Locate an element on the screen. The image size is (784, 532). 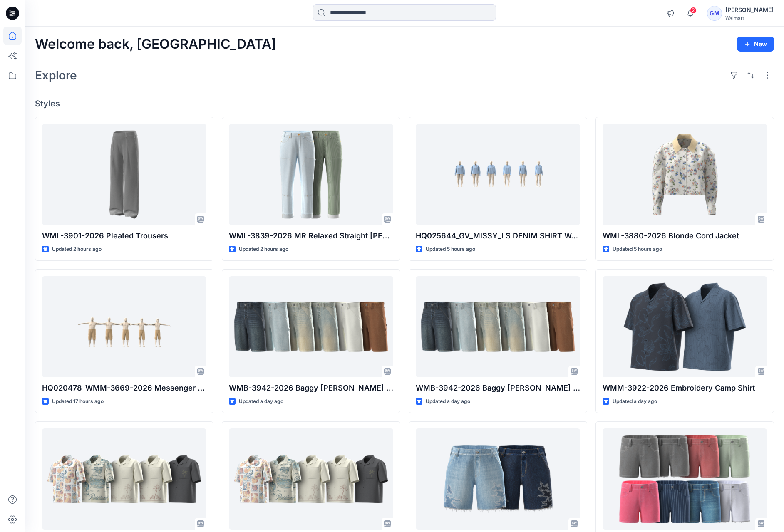
h4: Styles is located at coordinates (405, 103).